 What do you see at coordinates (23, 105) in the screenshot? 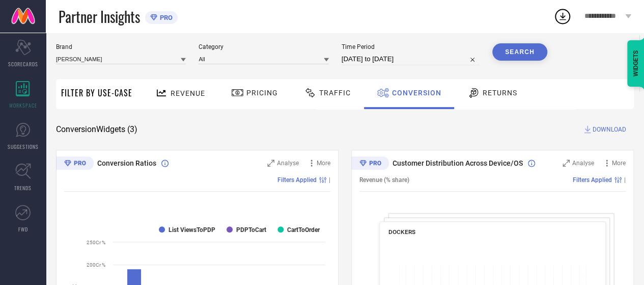
I see `span: WORKSPACE` at bounding box center [23, 105].